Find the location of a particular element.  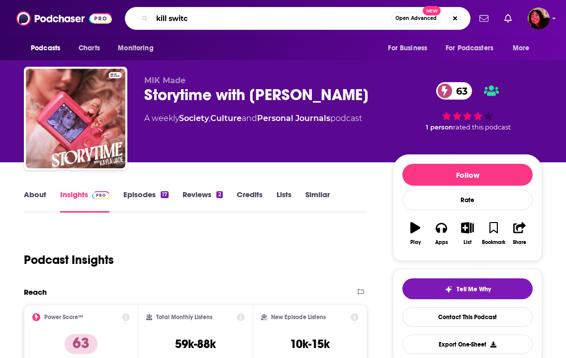

span: 63 is located at coordinates (459, 91).